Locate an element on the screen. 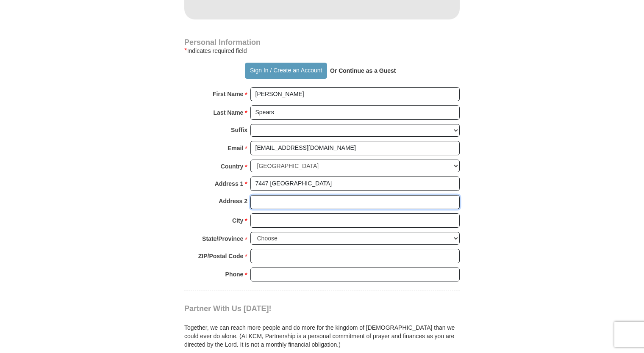  strong: Phone is located at coordinates (234, 274).